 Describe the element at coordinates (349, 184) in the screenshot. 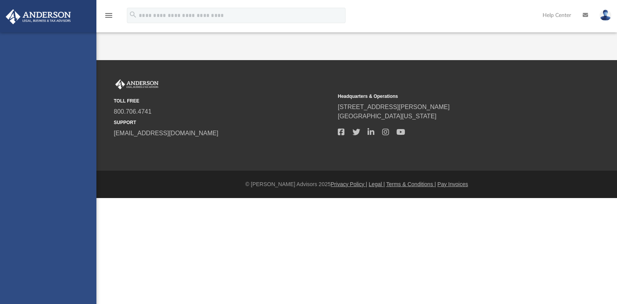

I see `a: Privacy Policy |` at that location.